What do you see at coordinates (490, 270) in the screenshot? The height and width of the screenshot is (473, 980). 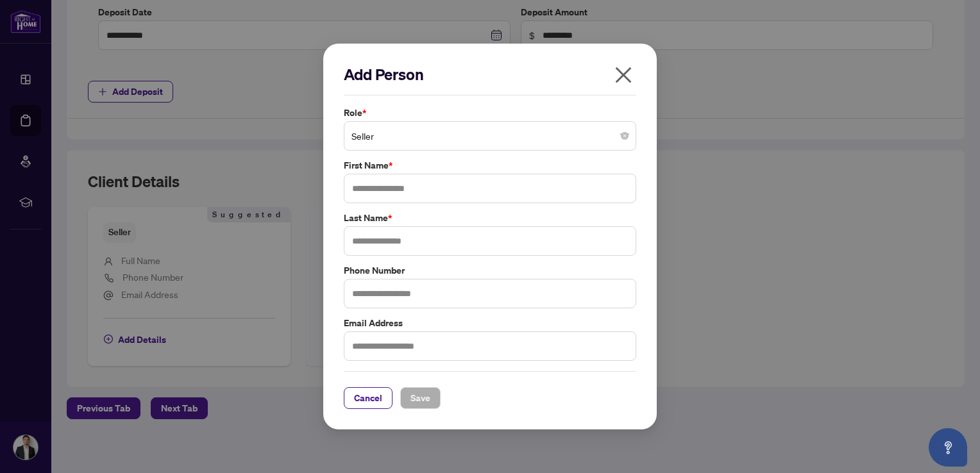 I see `label: Phone Number` at bounding box center [490, 270].